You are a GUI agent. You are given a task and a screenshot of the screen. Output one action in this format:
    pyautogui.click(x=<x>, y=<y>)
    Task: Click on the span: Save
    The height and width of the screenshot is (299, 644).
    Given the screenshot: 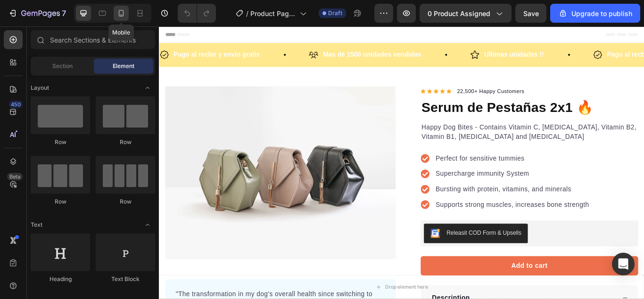 What is the action you would take?
    pyautogui.click(x=531, y=13)
    